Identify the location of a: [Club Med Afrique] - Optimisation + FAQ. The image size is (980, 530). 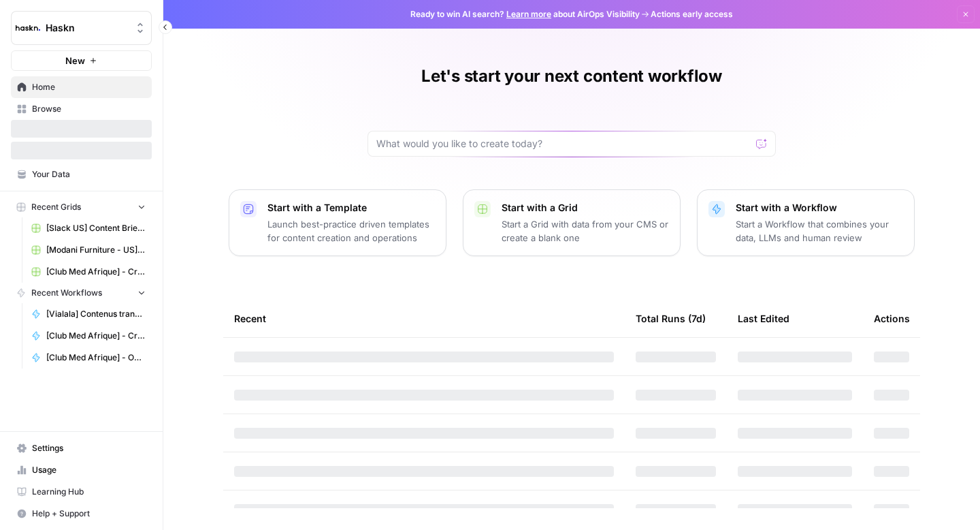
(89, 357).